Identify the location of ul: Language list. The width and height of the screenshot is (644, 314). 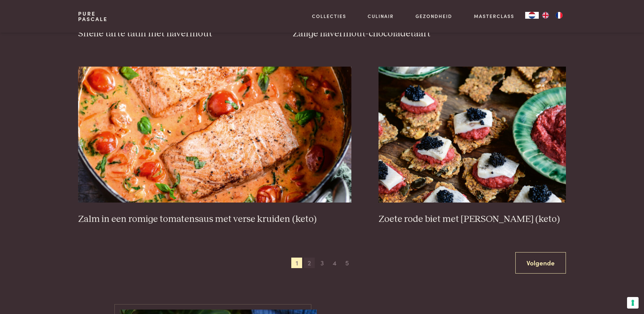
(552, 15).